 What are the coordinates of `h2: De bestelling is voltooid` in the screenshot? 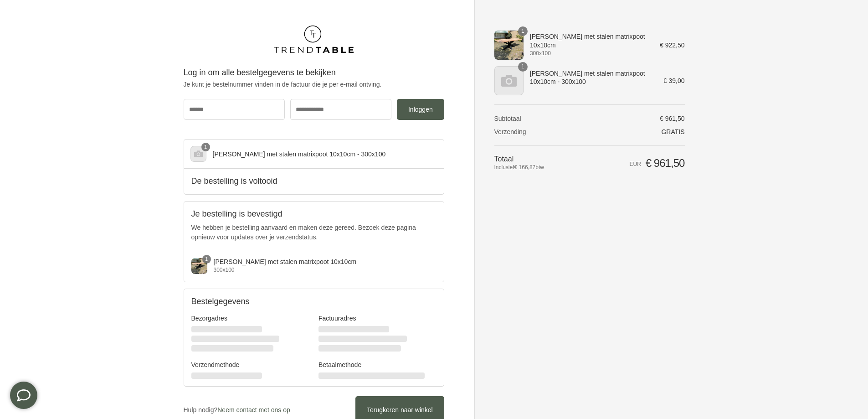 It's located at (314, 181).